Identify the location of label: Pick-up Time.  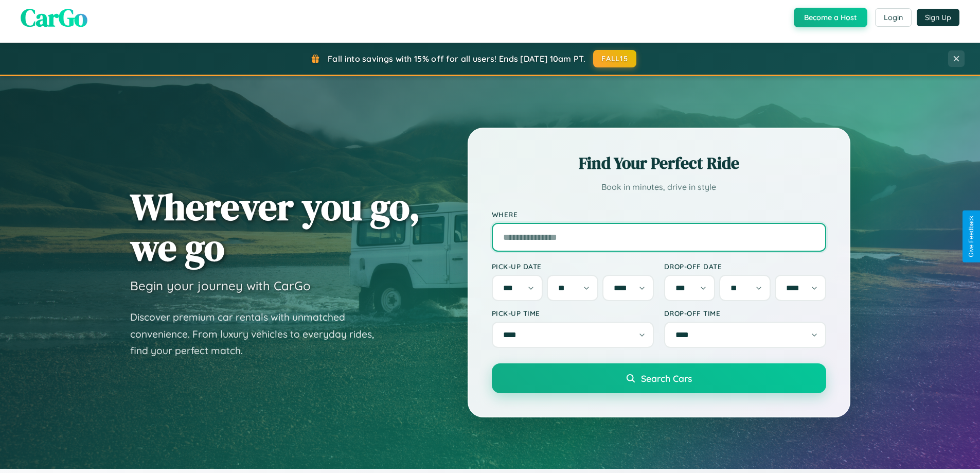
(572, 313).